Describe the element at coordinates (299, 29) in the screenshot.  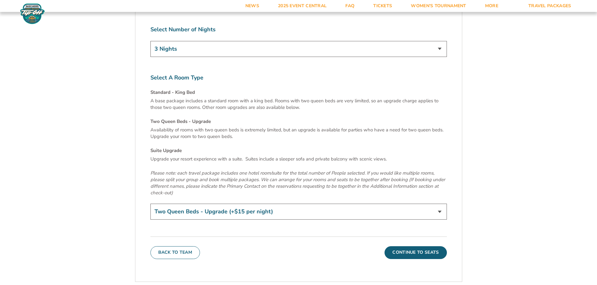
I see `label: Select Number of Nights` at that location.